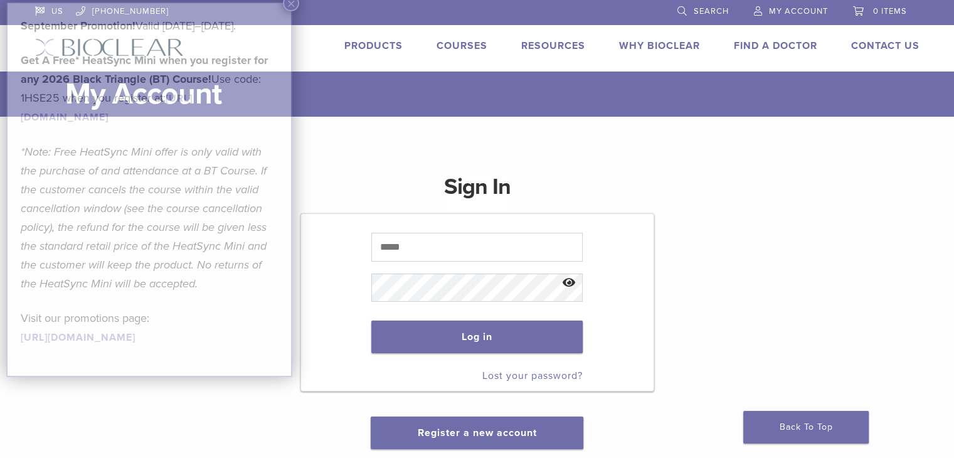 The image size is (954, 458). I want to click on a: Why Bioclear, so click(659, 46).